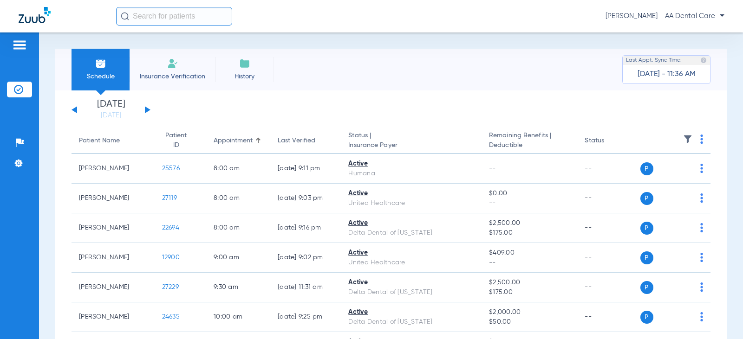 This screenshot has width=743, height=339. Describe the element at coordinates (170, 228) in the screenshot. I see `span: 22694` at that location.